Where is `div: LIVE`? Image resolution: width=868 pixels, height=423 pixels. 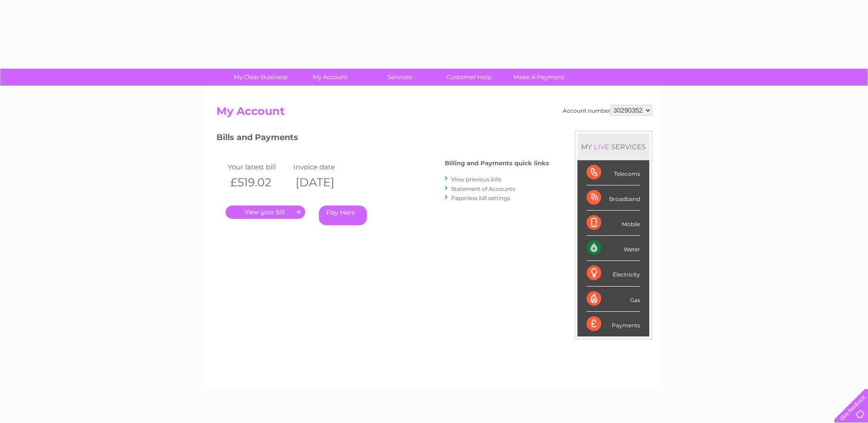
div: LIVE is located at coordinates (601, 146).